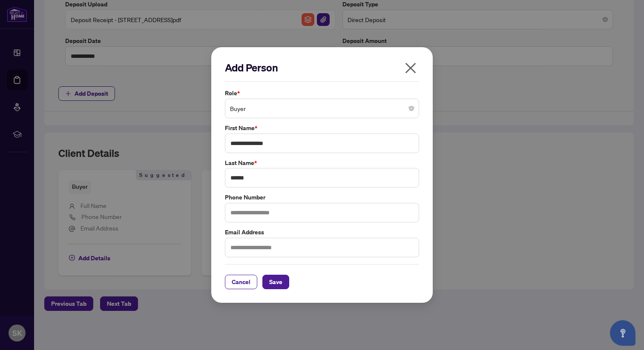  What do you see at coordinates (623, 333) in the screenshot?
I see `button: Open asap` at bounding box center [623, 333].